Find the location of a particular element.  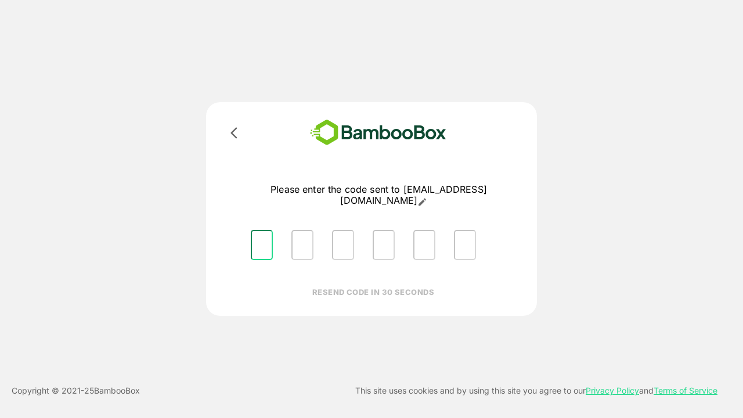

input: Please enter OTP character 1 is located at coordinates (262, 245).